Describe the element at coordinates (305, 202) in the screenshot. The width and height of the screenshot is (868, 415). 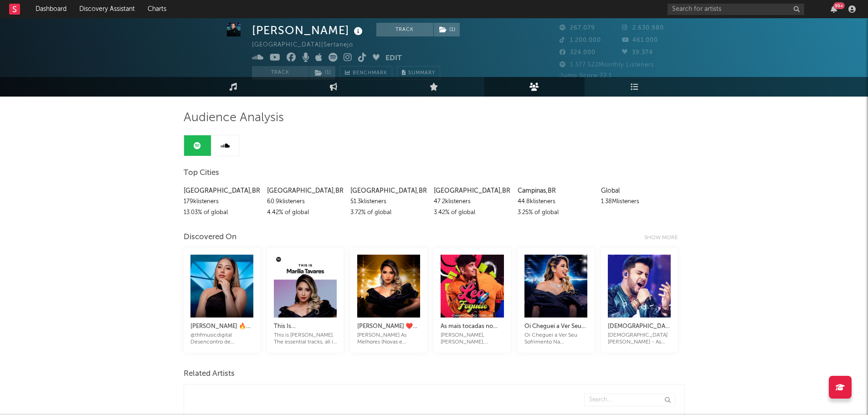
I see `div: 60.9k listeners` at that location.